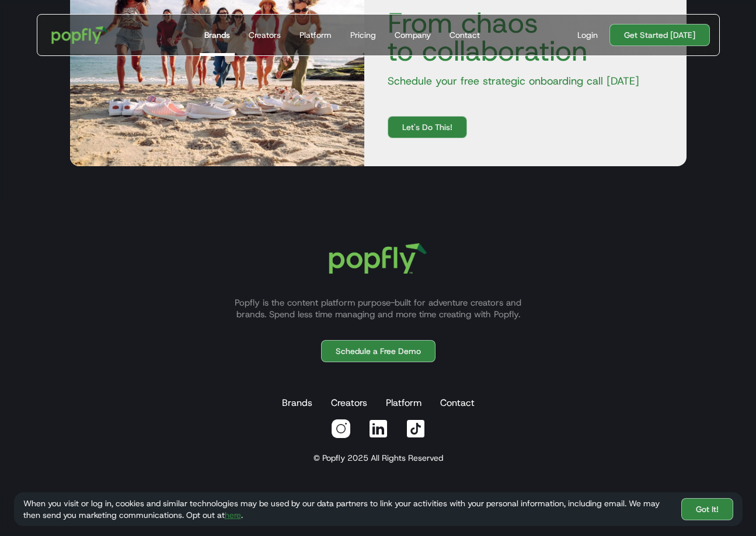  I want to click on div: Brands, so click(217, 35).